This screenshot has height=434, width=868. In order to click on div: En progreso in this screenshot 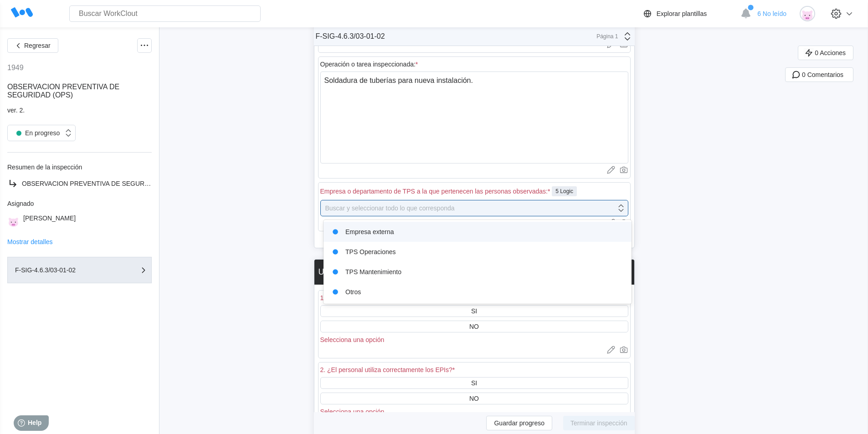, I will do `click(36, 133)`.